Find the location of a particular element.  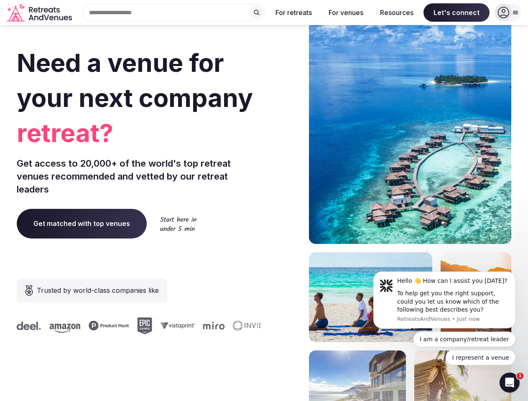

button: For venues is located at coordinates (345, 13).